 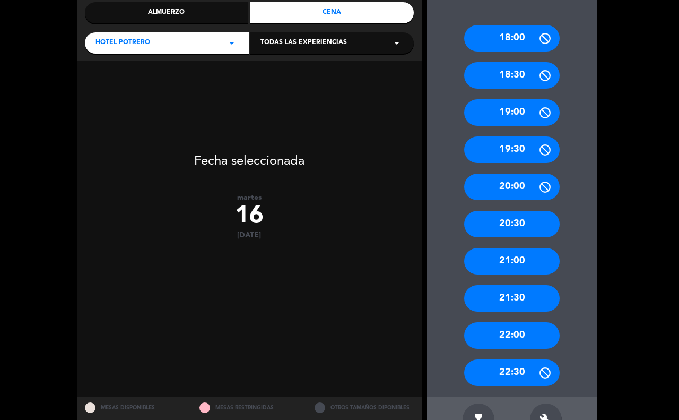 I want to click on div: Almuerzo, so click(x=167, y=13).